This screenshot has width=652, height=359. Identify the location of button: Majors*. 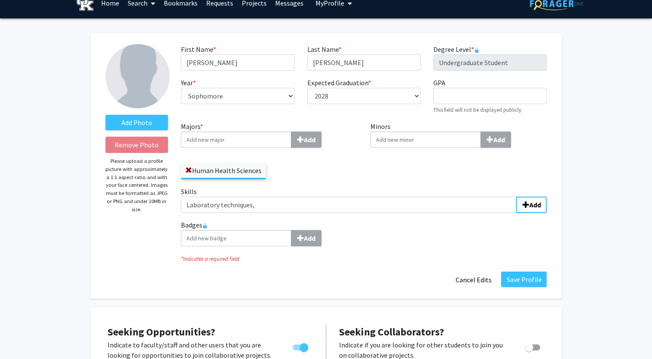
(306, 140).